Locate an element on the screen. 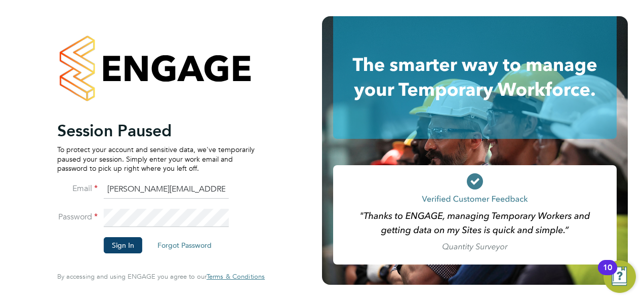 Image resolution: width=644 pixels, height=301 pixels. div: 10 is located at coordinates (608, 274).